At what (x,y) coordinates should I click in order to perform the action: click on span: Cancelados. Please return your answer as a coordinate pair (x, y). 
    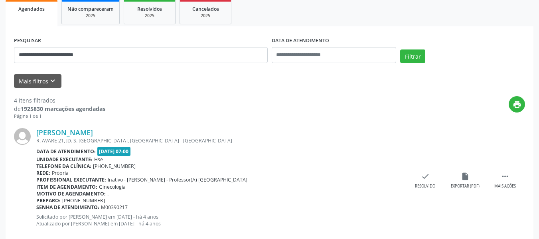
    Looking at the image, I should click on (205, 9).